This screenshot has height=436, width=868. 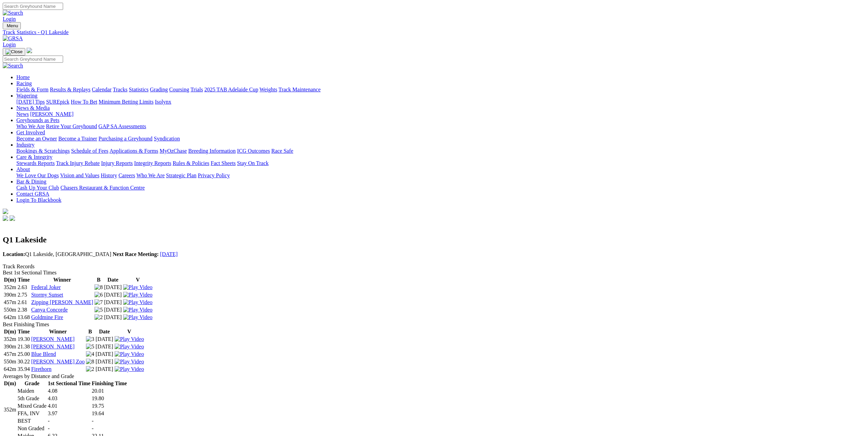 What do you see at coordinates (103, 188) in the screenshot?
I see `a: Chasers Restaurant & Function Centre` at bounding box center [103, 188].